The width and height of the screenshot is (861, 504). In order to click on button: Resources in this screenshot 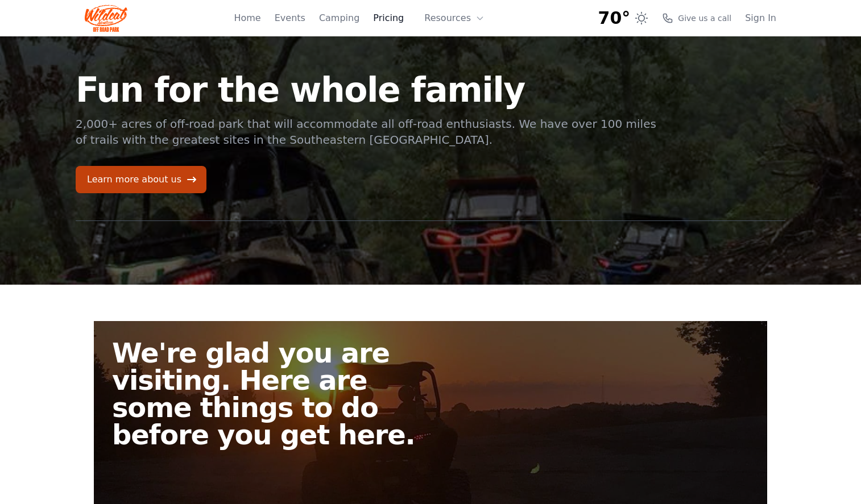, I will do `click(455, 18)`.